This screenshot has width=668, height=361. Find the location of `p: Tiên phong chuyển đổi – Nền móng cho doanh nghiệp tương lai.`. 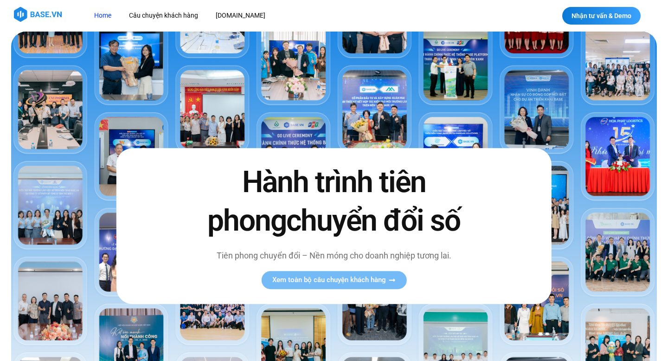

p: Tiên phong chuyển đổi – Nền móng cho doanh nghiệp tương lai. is located at coordinates (334, 255).